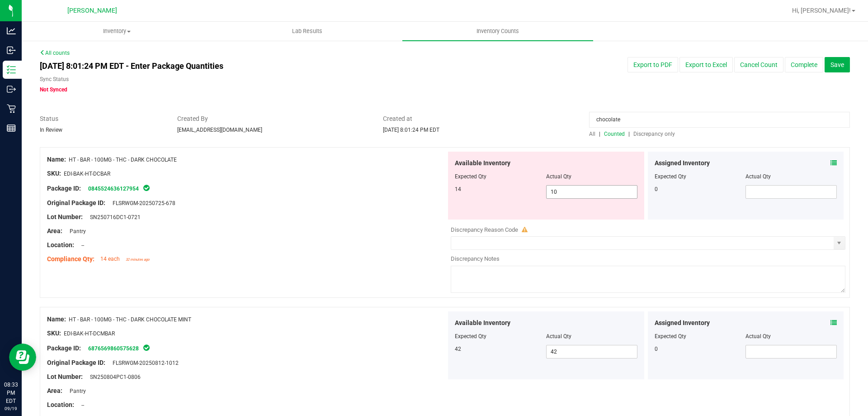 The image size is (868, 416). I want to click on span: Lab Results, so click(307, 31).